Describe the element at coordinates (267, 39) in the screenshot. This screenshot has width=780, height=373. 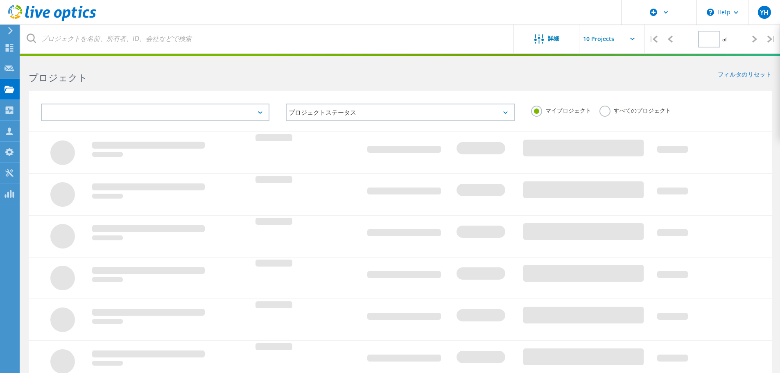
I see `input: プロジェクトを名前、所有者、ID、会社などで検索` at that location.